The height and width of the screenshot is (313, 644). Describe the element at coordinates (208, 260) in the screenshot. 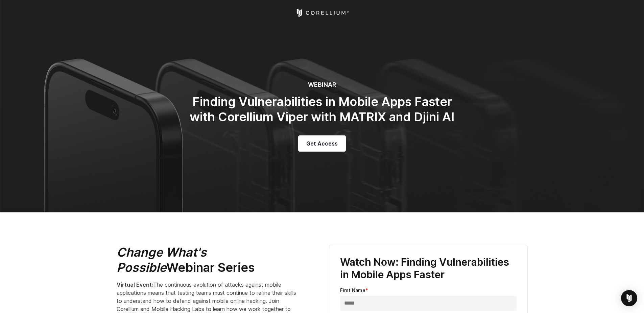

I see `h2: Webinar Series` at that location.